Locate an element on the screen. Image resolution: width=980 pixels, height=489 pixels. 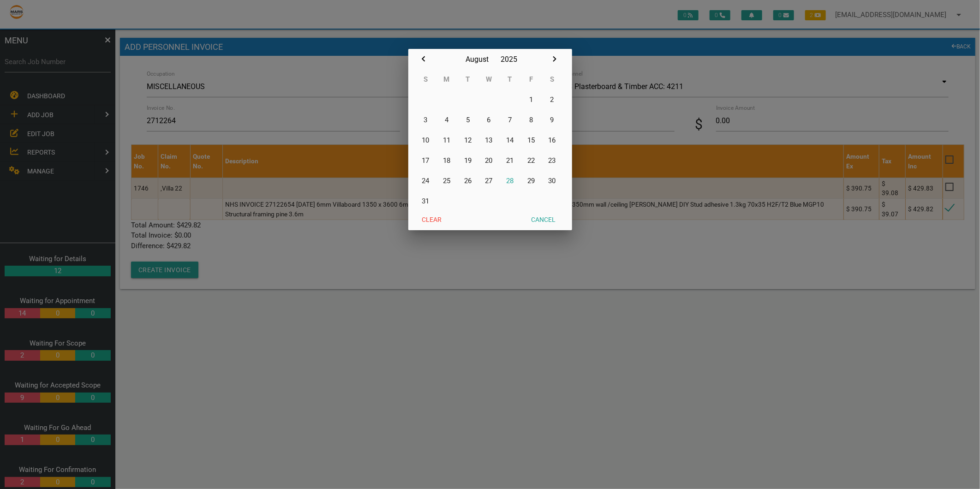
abbr: Sunday is located at coordinates (426, 80).